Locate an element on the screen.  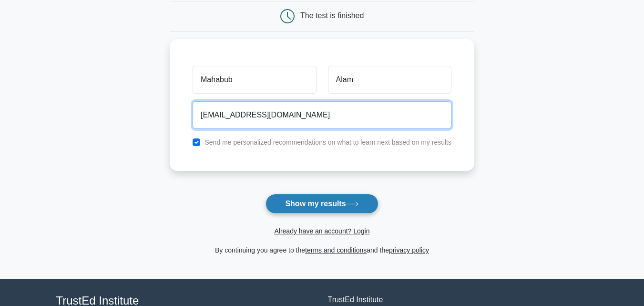
label: Send me personalized recommendations on what to learn next based on my results is located at coordinates (328, 142).